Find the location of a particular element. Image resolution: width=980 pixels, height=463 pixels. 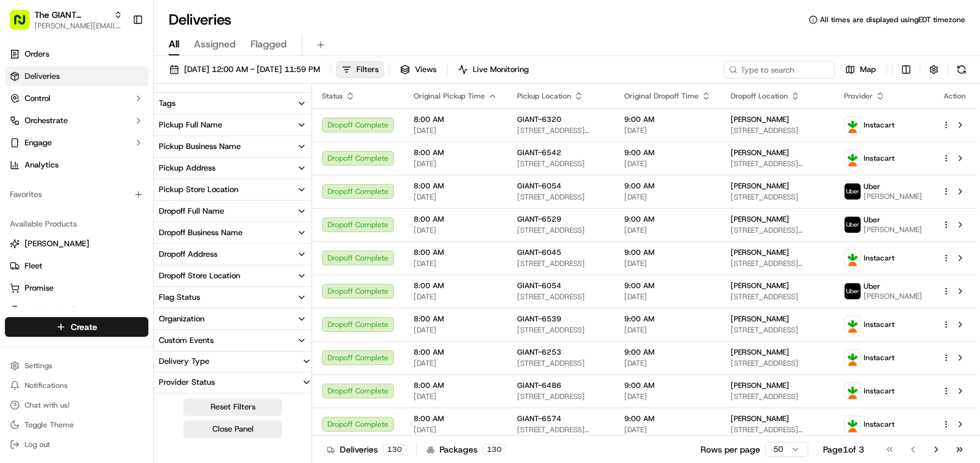

span: All times are displayed using EDT timezone is located at coordinates (892, 20).